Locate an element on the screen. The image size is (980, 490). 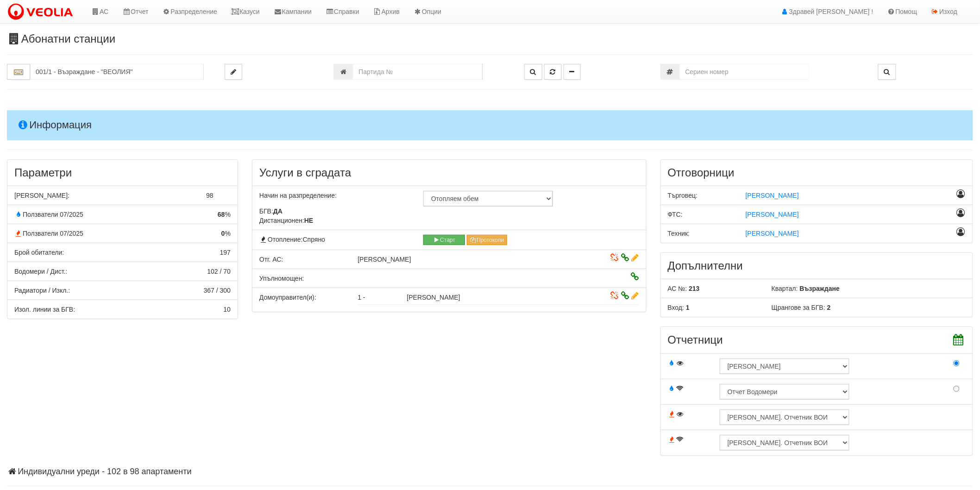
span: Упълномощен: is located at coordinates (281, 278).